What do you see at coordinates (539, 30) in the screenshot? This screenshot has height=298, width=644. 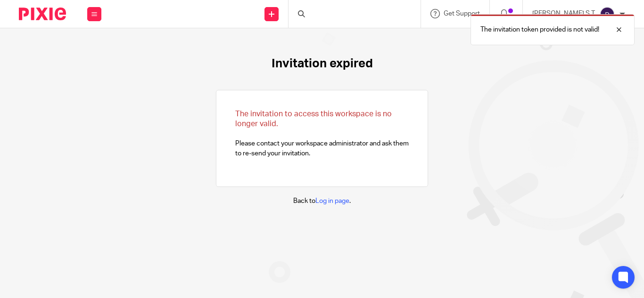 I see `p: The invitation token provided is not valid!` at bounding box center [539, 30].